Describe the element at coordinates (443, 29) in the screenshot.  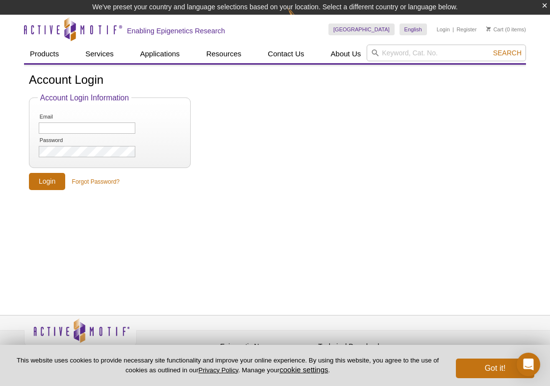
I see `a: Login` at that location.